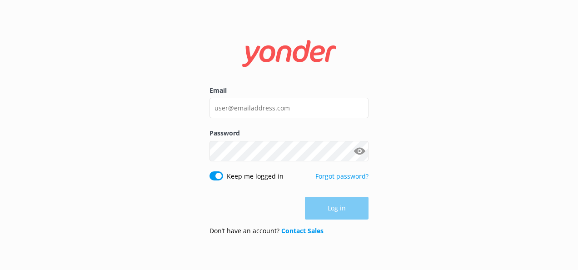 This screenshot has height=270, width=578. I want to click on label: Keep me logged in, so click(255, 176).